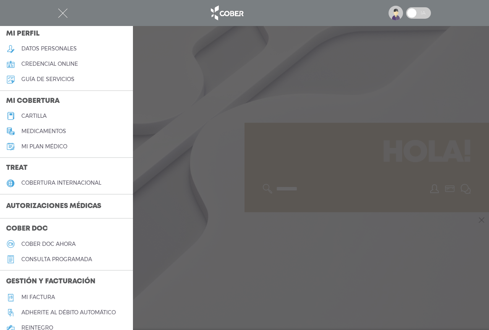  Describe the element at coordinates (68, 312) in the screenshot. I see `h5: Adherite al débito automático` at that location.